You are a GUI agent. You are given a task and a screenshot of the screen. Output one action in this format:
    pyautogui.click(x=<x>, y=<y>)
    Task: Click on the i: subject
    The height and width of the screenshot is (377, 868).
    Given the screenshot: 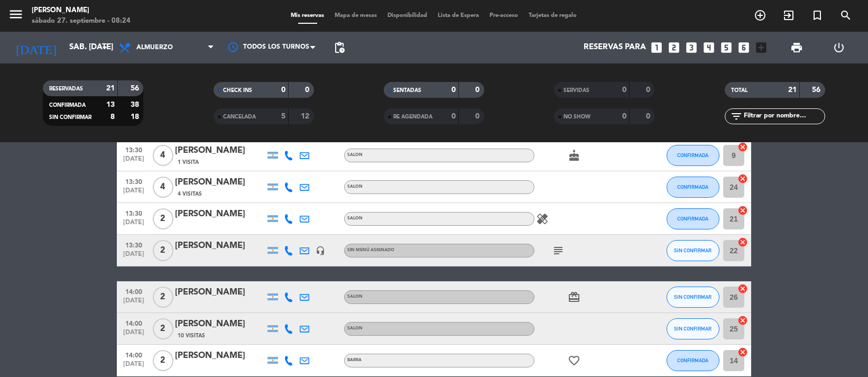 What is the action you would take?
    pyautogui.click(x=559, y=250)
    